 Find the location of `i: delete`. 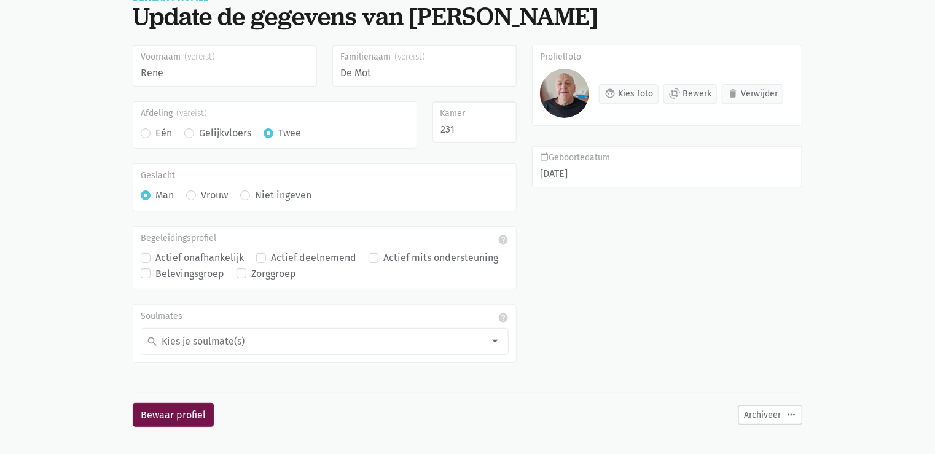

i: delete is located at coordinates (733, 93).